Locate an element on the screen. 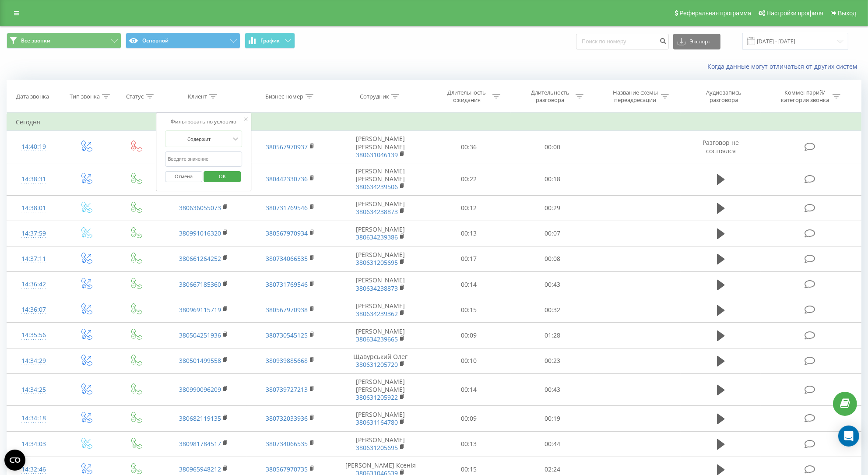  div: Тип звонка is located at coordinates (84, 97).